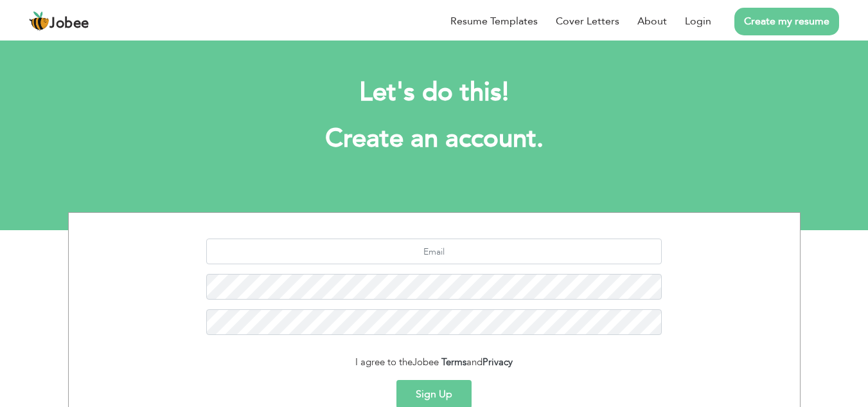  I want to click on a: Terms, so click(453, 362).